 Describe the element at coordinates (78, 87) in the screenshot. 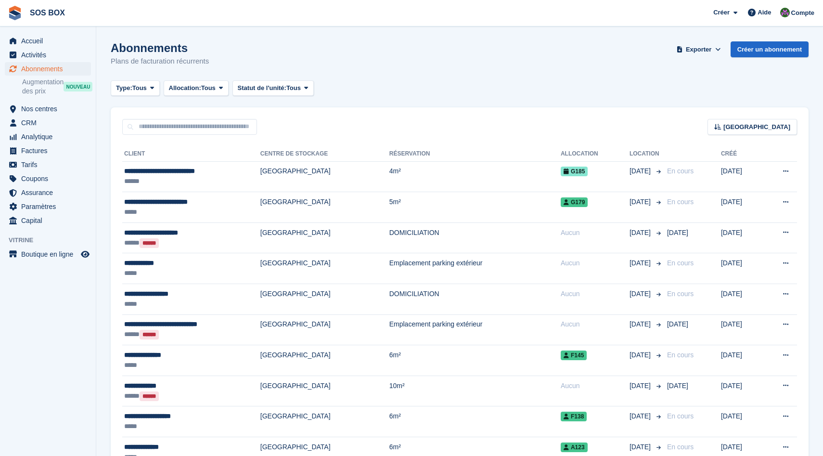

I see `div: NOUVEAU` at that location.